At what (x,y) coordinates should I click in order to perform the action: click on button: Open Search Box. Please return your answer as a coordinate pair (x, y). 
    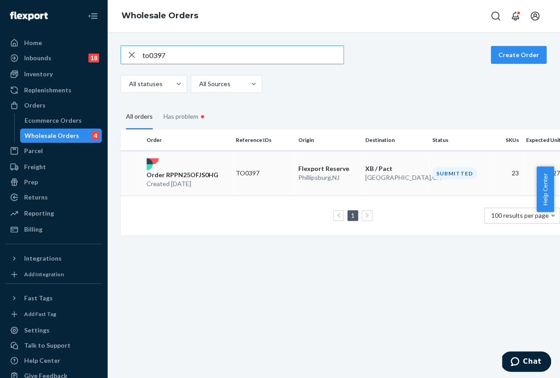
    Looking at the image, I should click on (496, 16).